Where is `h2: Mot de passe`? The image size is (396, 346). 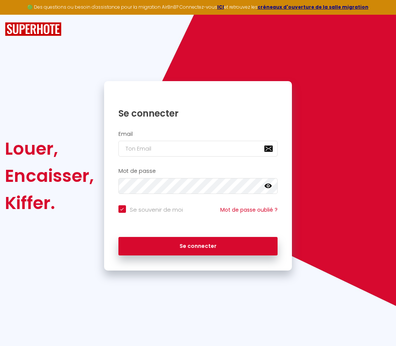 h2: Mot de passe is located at coordinates (198, 171).